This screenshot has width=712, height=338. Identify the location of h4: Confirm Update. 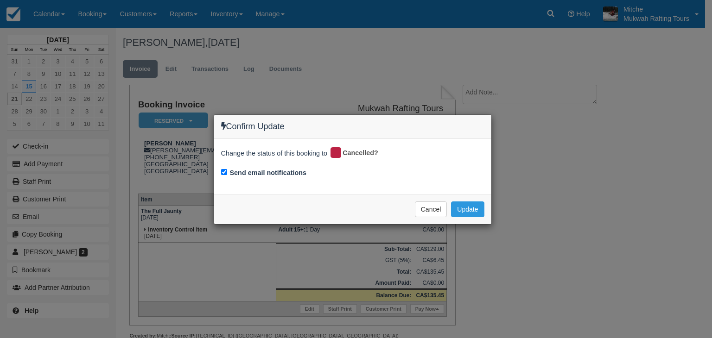
(353, 127).